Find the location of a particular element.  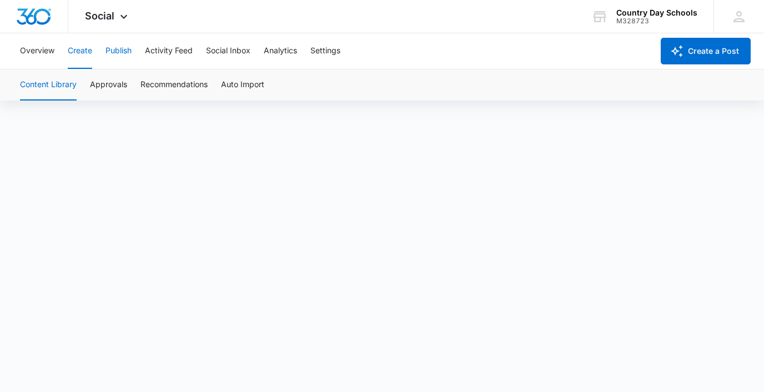

button: Approvals is located at coordinates (108, 85).